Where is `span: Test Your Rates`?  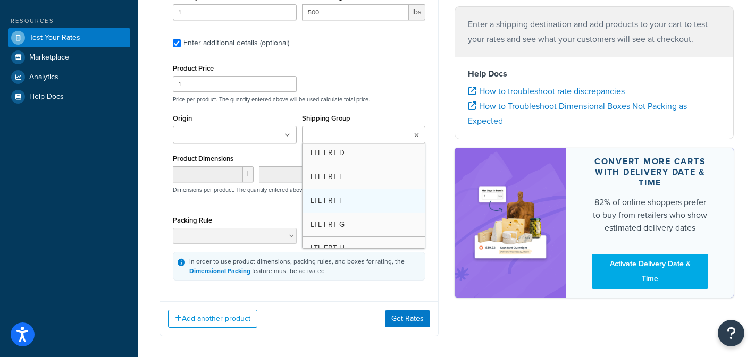 span: Test Your Rates is located at coordinates (55, 38).